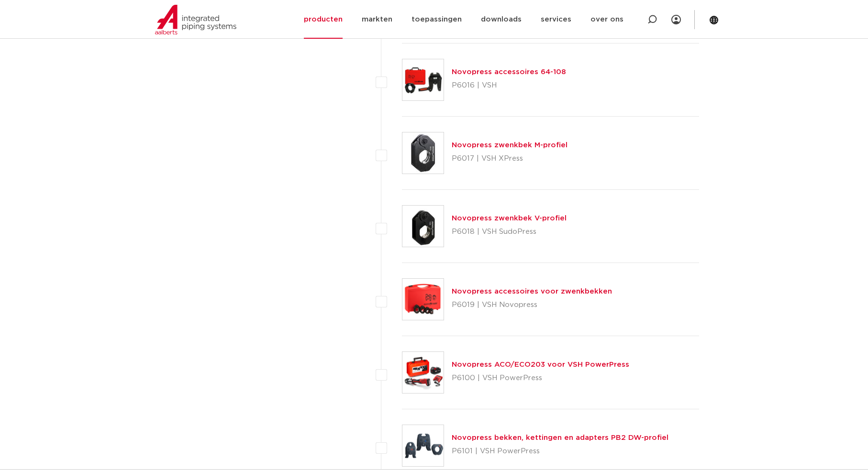  What do you see at coordinates (510, 145) in the screenshot?
I see `a: Novopress zwenkbek M-profiel` at bounding box center [510, 145].